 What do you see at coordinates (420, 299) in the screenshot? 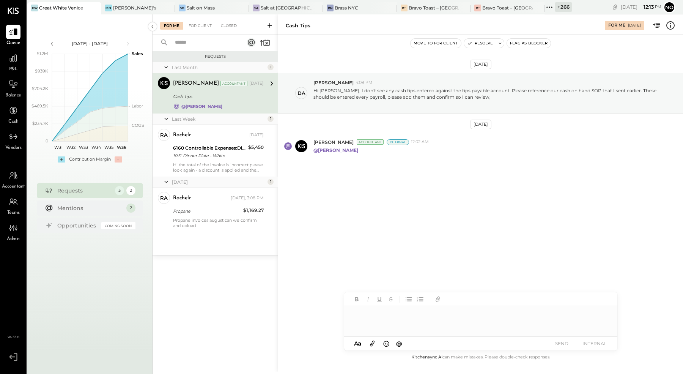
I see `button: Ordered List` at bounding box center [420, 299].